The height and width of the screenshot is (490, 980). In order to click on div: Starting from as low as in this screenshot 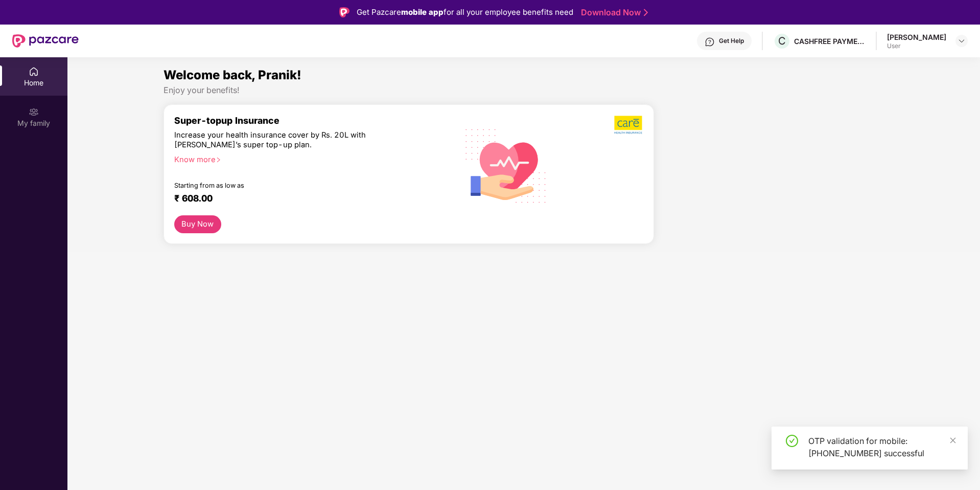, I will do `click(290, 185)`.